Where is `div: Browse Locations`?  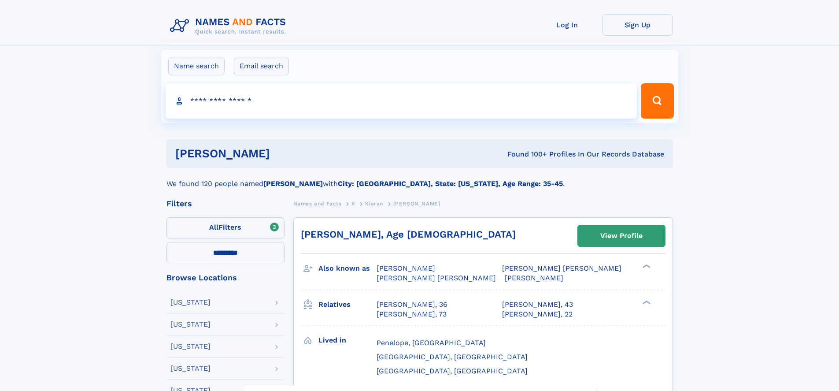 div: Browse Locations is located at coordinates (225, 277).